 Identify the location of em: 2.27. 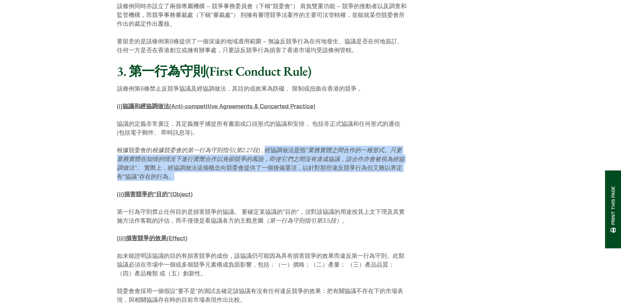
(247, 150).